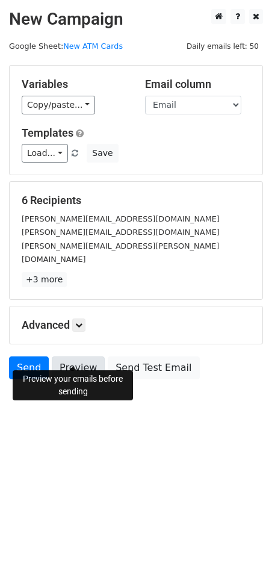 The image size is (272, 584). I want to click on a: Templates, so click(48, 133).